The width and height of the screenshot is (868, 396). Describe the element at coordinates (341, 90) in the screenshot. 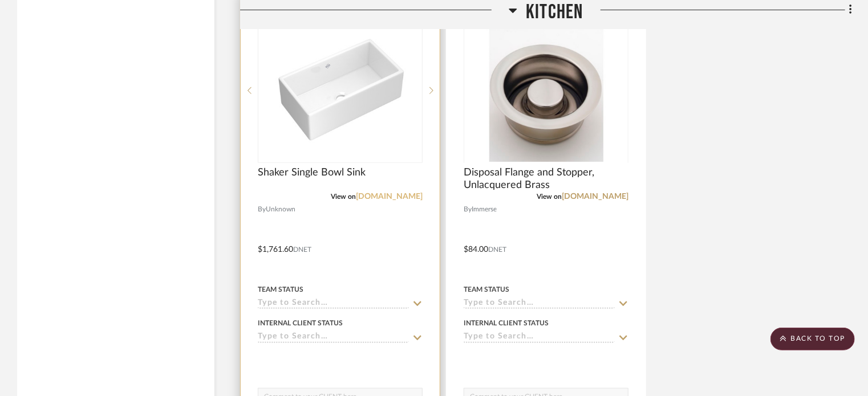

I see `img: Shaker Single Bowl Sink` at that location.